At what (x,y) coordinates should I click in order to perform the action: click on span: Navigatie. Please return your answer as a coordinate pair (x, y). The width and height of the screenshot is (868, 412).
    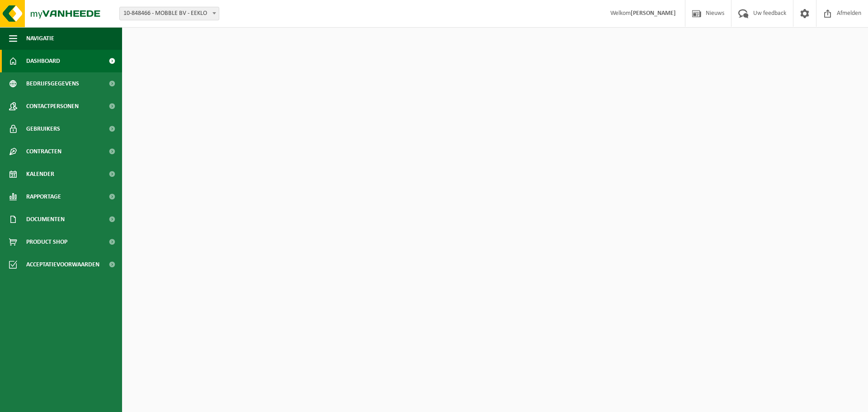
    Looking at the image, I should click on (40, 38).